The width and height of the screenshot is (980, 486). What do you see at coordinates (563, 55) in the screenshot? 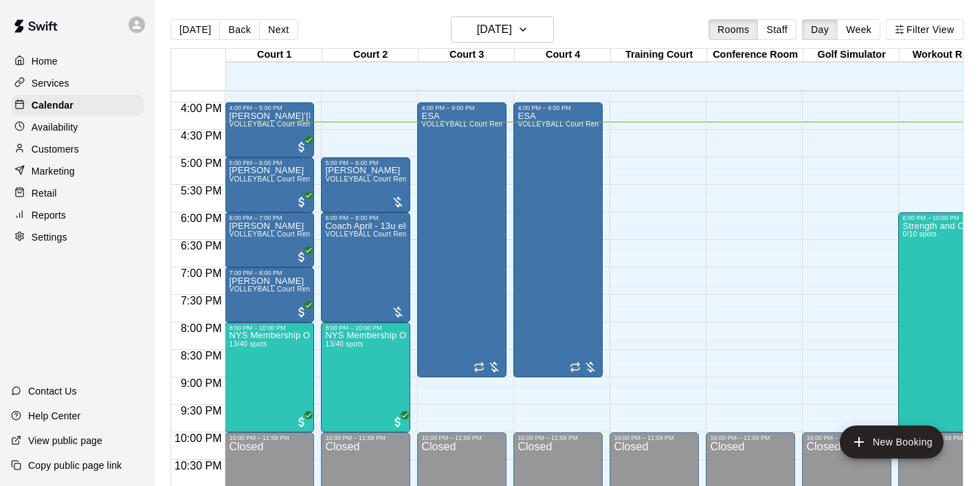
I see `div: Court 4` at bounding box center [563, 55].